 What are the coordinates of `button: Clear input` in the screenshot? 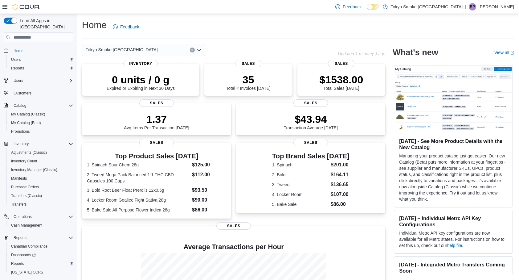 It's located at (192, 50).